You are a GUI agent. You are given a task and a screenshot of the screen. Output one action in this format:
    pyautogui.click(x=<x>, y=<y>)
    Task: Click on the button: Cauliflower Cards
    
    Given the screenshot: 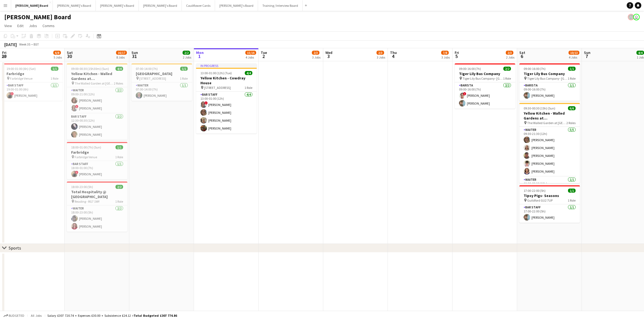 What is the action you would take?
    pyautogui.click(x=198, y=6)
    